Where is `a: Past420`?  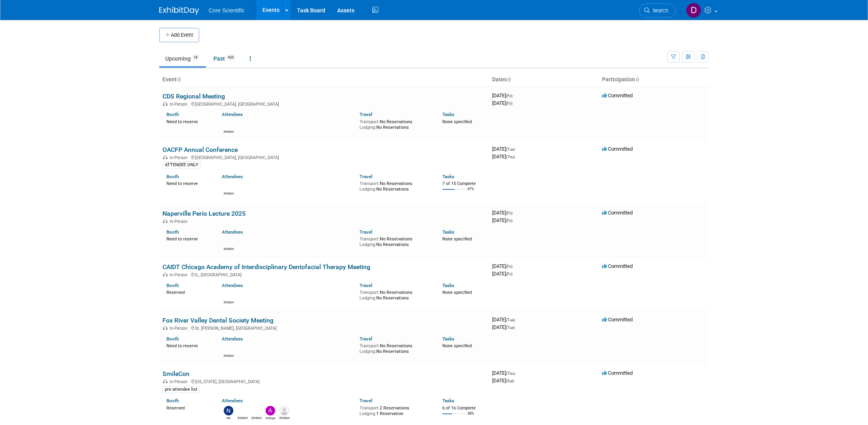
a: Past420 is located at coordinates (225, 58).